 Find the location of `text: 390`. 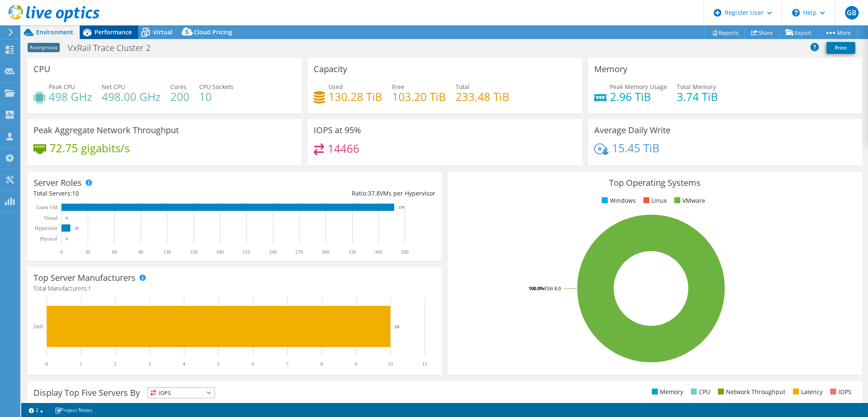

text: 390 is located at coordinates (405, 252).